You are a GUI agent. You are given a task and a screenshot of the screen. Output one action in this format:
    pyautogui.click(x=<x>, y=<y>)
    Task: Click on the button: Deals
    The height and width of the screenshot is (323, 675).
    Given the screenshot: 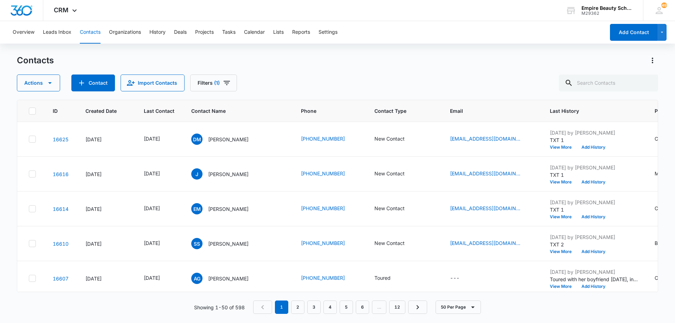 What is the action you would take?
    pyautogui.click(x=180, y=32)
    